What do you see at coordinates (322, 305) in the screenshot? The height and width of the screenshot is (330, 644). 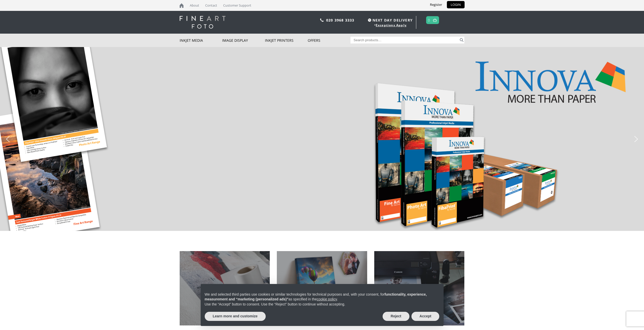 I see `div: Notice` at bounding box center [322, 305].